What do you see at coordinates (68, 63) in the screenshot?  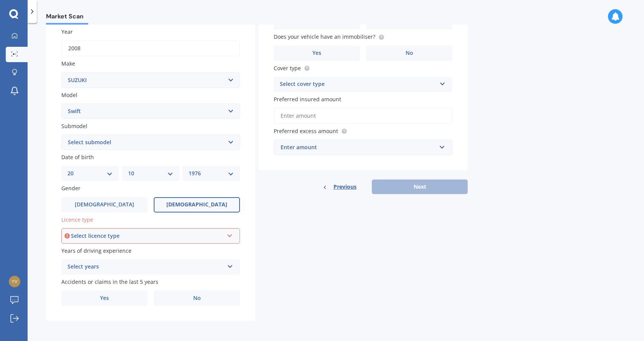 I see `span: Make` at bounding box center [68, 63].